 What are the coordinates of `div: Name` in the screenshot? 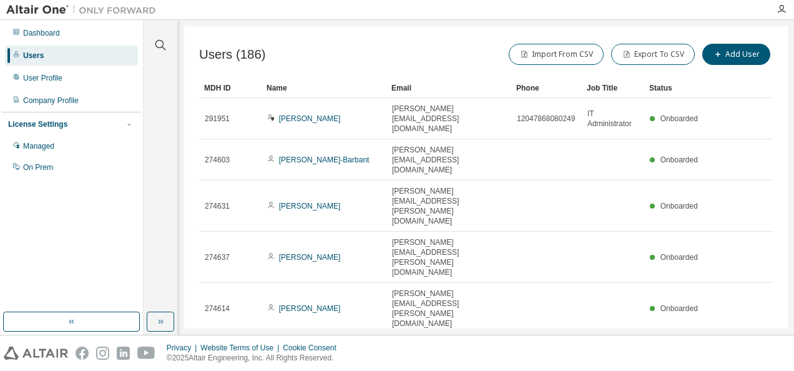 It's located at (324, 88).